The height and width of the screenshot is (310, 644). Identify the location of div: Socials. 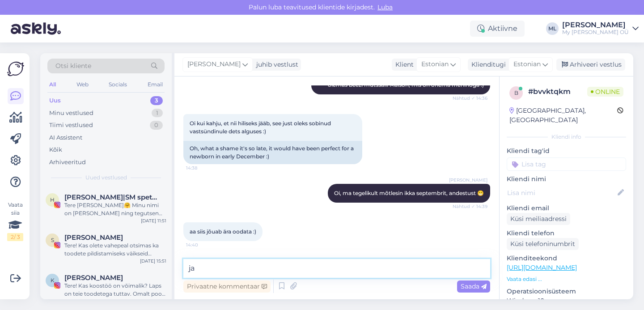
(118, 85).